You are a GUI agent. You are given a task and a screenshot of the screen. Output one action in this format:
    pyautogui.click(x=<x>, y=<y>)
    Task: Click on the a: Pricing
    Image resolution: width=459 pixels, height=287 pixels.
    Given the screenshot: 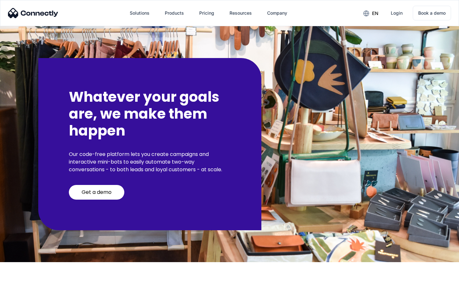 What is the action you would take?
    pyautogui.click(x=207, y=13)
    